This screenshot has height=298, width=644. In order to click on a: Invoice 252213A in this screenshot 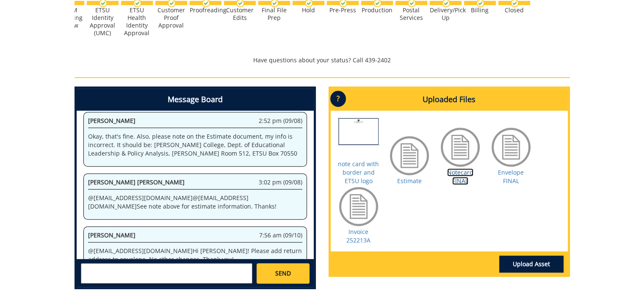, I will do `click(358, 236)`.